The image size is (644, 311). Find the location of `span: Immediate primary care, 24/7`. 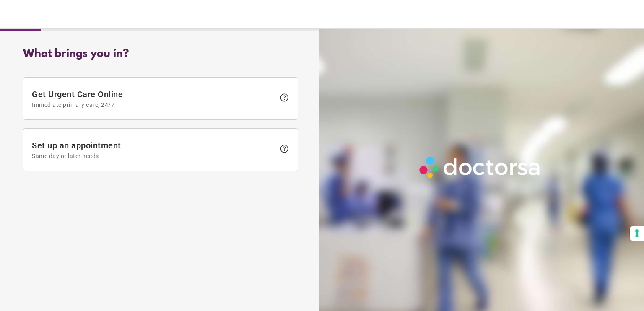

span: Immediate primary care, 24/7 is located at coordinates (154, 105).